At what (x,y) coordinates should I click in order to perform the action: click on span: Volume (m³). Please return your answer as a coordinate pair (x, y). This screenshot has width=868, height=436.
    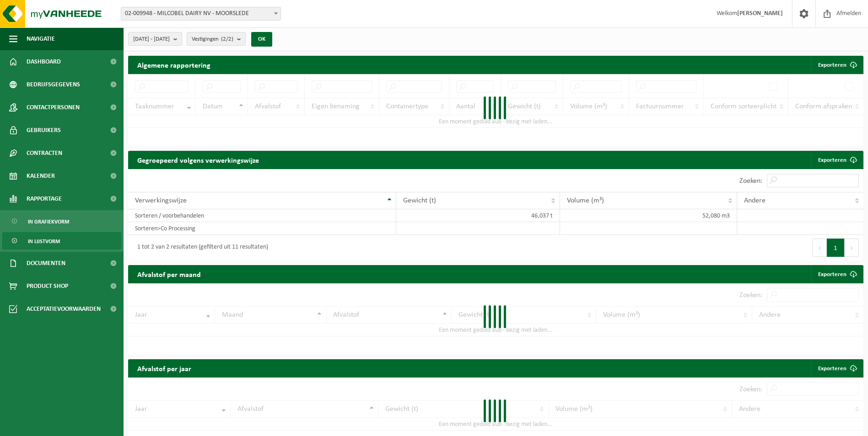
    Looking at the image, I should click on (585, 201).